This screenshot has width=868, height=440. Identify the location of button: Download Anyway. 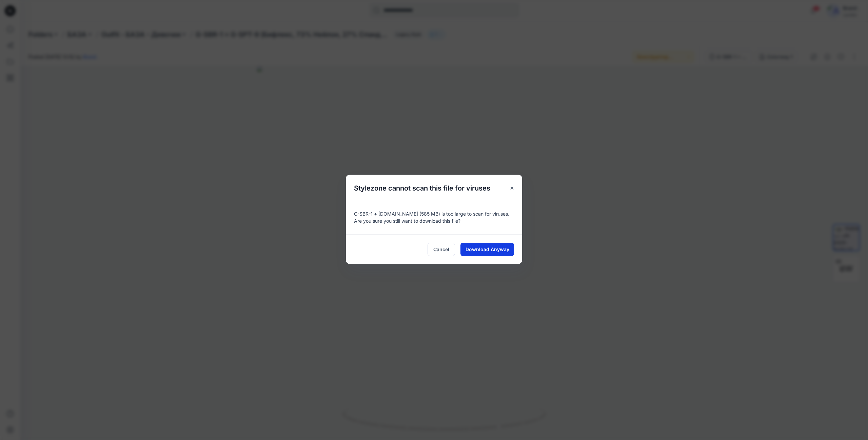
(487, 250).